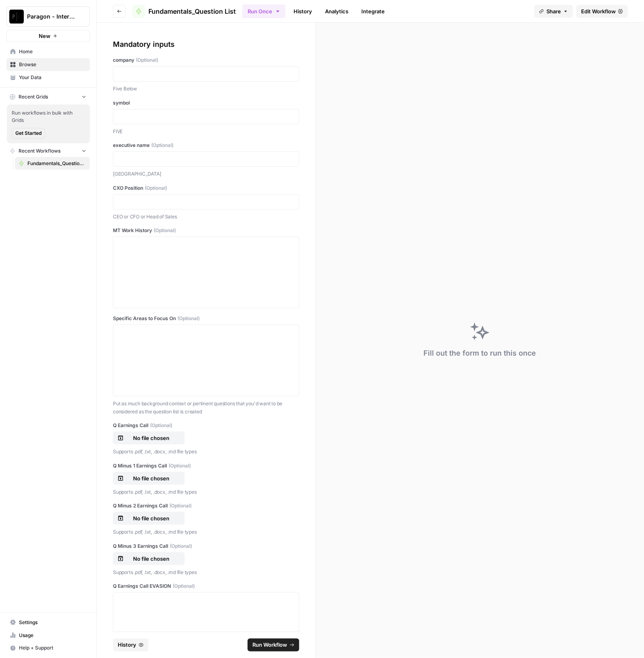  I want to click on button: Run Workflow, so click(274, 645).